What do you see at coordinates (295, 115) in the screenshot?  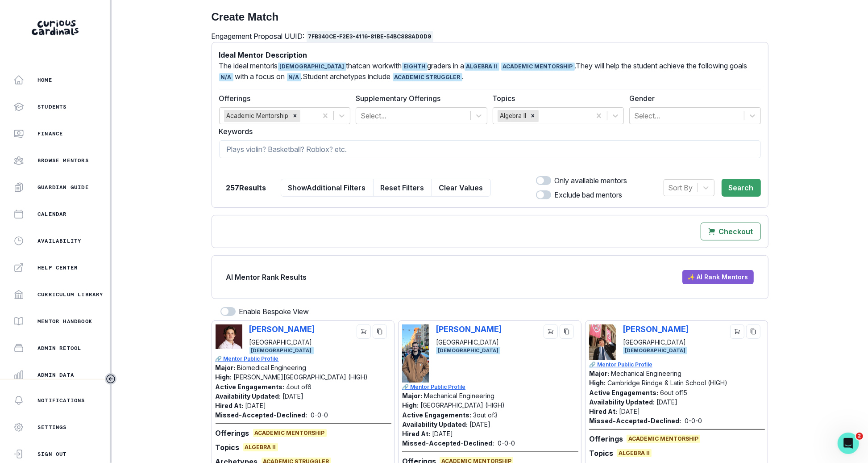 I see `div: Remove Academic Mentorship` at bounding box center [295, 115].